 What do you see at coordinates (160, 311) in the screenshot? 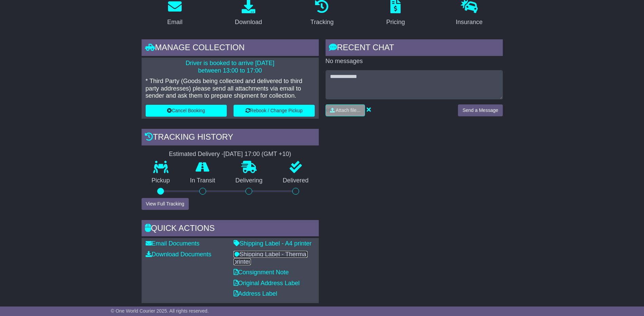
I see `span: © One World Courier 2025. All rights reserved.` at bounding box center [160, 311].